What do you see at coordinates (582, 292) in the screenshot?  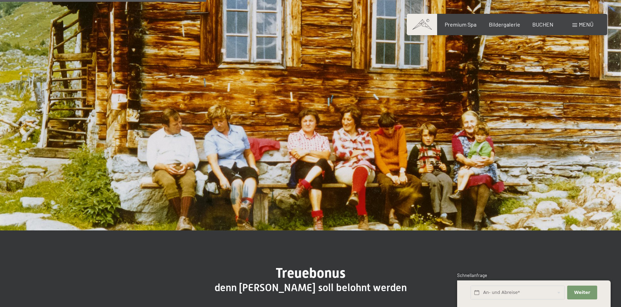 I see `span: Weiter` at bounding box center [582, 292].